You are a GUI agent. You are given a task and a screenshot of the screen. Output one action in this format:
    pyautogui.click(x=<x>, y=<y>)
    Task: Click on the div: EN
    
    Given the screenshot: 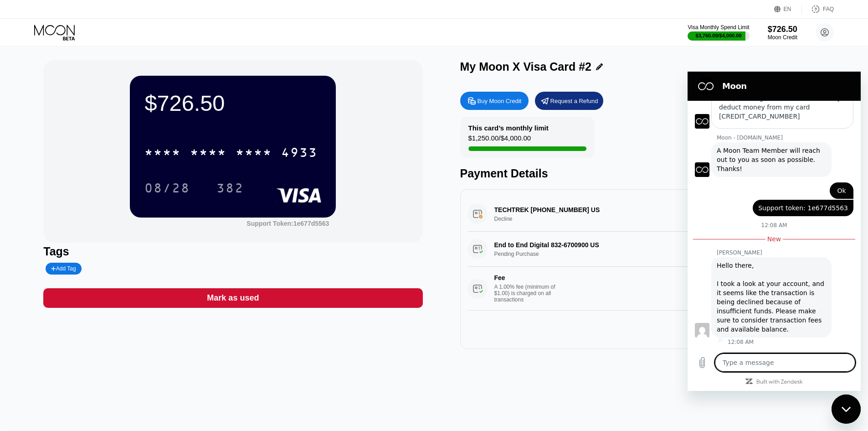 What is the action you would take?
    pyautogui.click(x=787, y=9)
    